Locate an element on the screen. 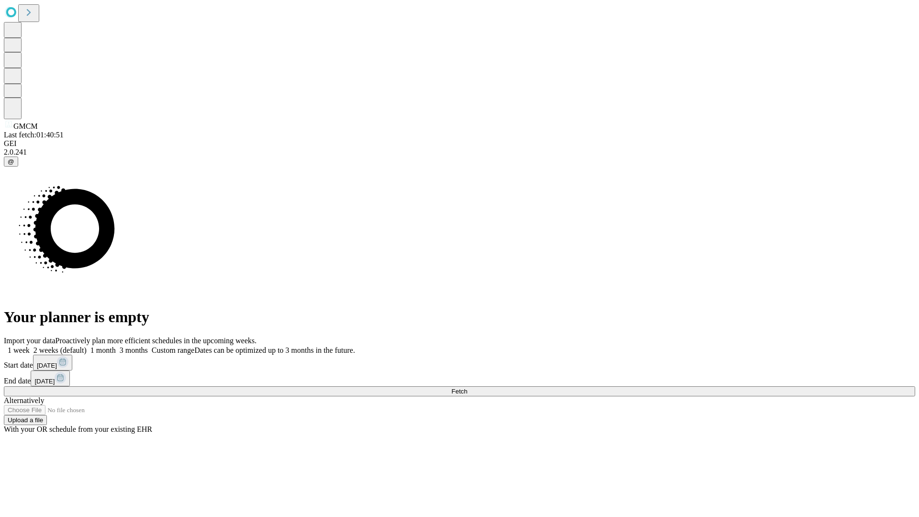 Image resolution: width=919 pixels, height=517 pixels. span: Fetch is located at coordinates (459, 391).